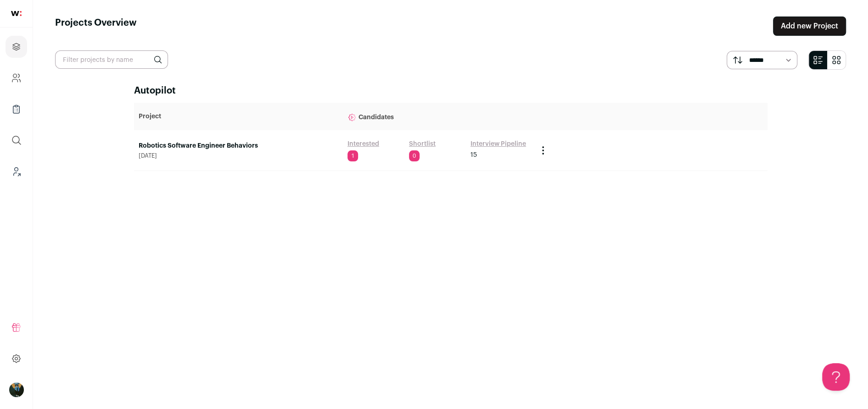 The width and height of the screenshot is (868, 409). What do you see at coordinates (16, 78) in the screenshot?
I see `a: Company and ATS Settings` at bounding box center [16, 78].